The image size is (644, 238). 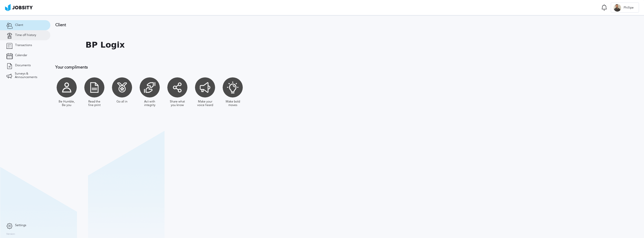 What do you see at coordinates (150, 103) in the screenshot?
I see `div: Act with integrity` at bounding box center [150, 103].